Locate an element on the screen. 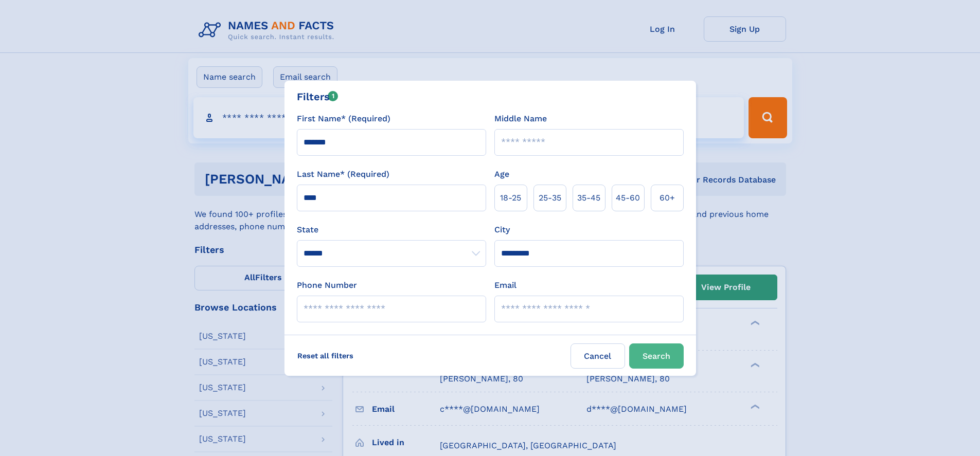 Image resolution: width=980 pixels, height=456 pixels. label: Middle Name is located at coordinates (520, 119).